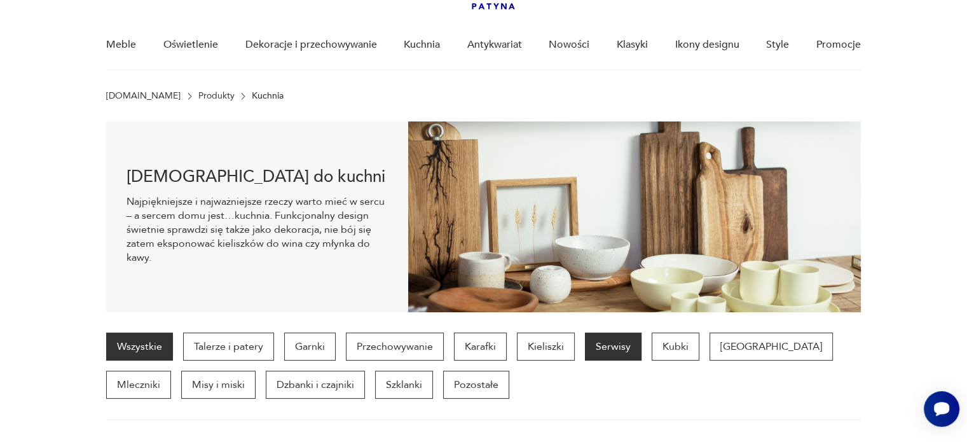 Image resolution: width=967 pixels, height=442 pixels. What do you see at coordinates (404, 384) in the screenshot?
I see `p: Szklanki` at bounding box center [404, 384].